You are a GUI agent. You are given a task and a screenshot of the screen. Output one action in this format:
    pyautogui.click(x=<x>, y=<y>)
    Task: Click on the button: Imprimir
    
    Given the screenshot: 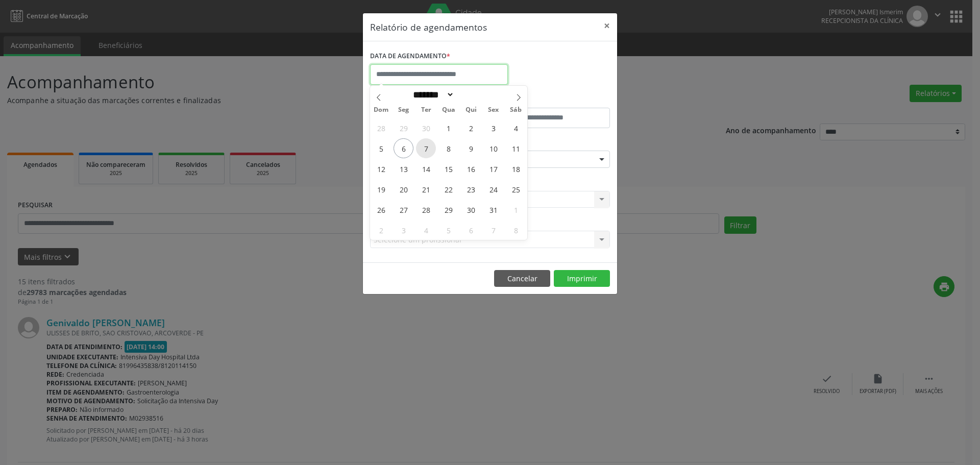 What is the action you would take?
    pyautogui.click(x=581, y=279)
    